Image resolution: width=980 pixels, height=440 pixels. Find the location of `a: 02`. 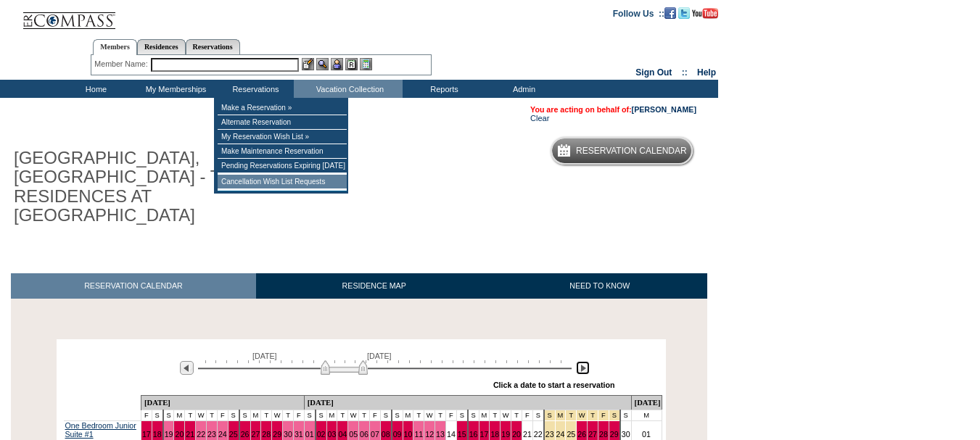

a: 02 is located at coordinates (321, 434).